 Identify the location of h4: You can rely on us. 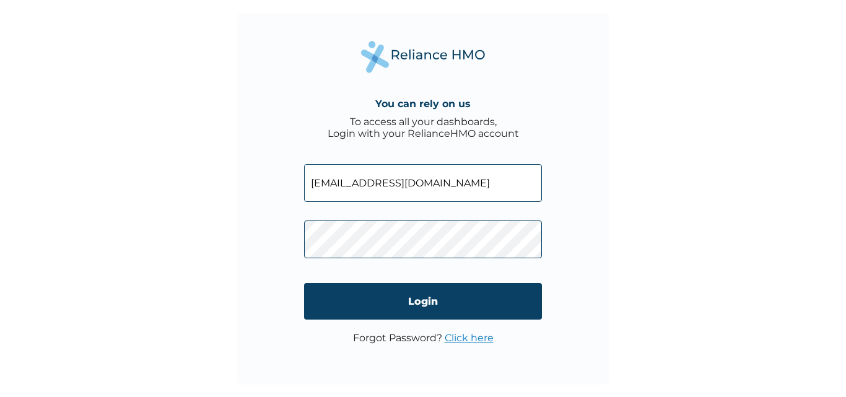
(423, 103).